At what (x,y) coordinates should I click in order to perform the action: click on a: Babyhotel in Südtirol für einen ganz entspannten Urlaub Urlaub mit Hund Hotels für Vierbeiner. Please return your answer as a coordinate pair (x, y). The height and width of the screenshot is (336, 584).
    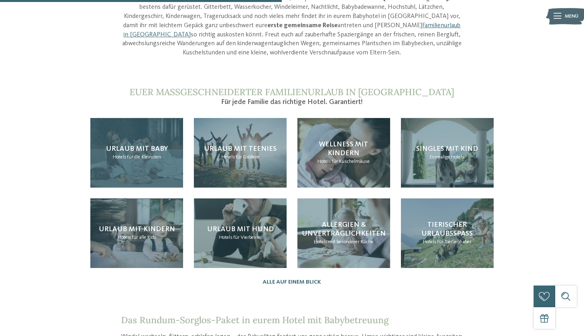
    Looking at the image, I should click on (240, 233).